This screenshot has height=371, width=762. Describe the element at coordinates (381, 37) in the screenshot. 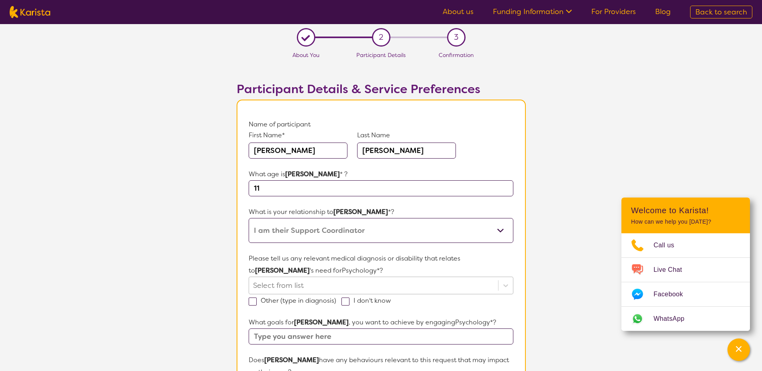

I see `span: 2` at that location.